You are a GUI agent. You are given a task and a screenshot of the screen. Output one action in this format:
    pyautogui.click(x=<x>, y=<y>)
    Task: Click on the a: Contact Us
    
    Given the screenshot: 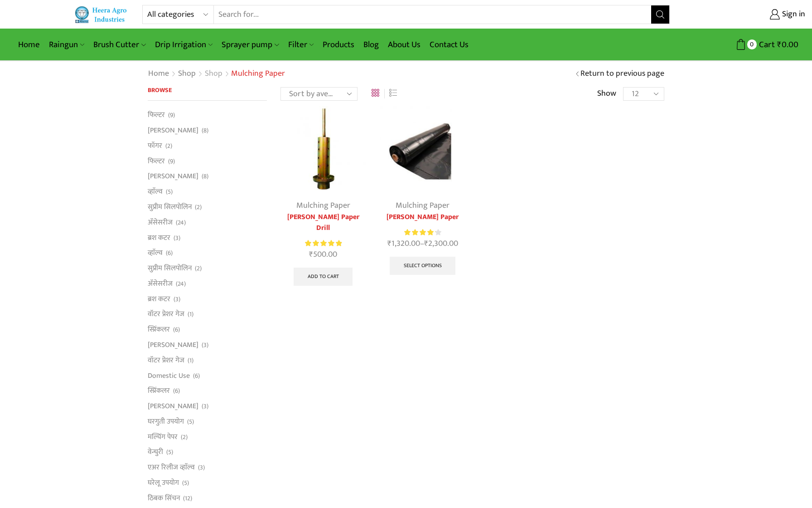 What is the action you would take?
    pyautogui.click(x=449, y=45)
    